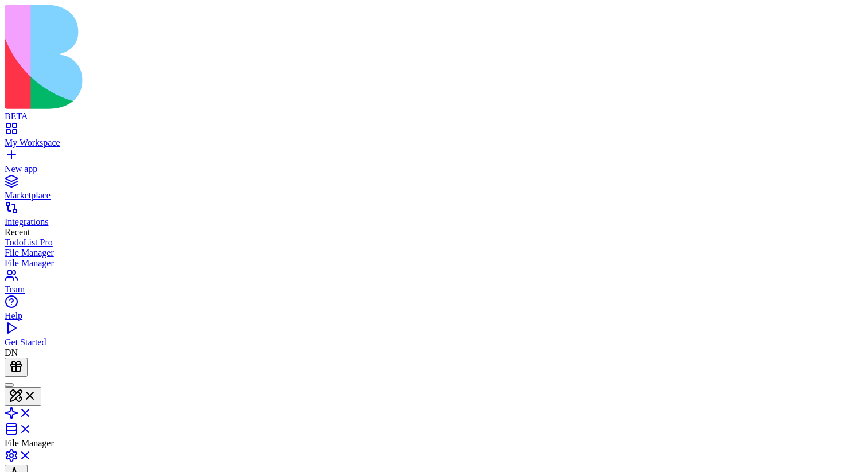 This screenshot has height=472, width=868. I want to click on a: Integrations, so click(434, 217).